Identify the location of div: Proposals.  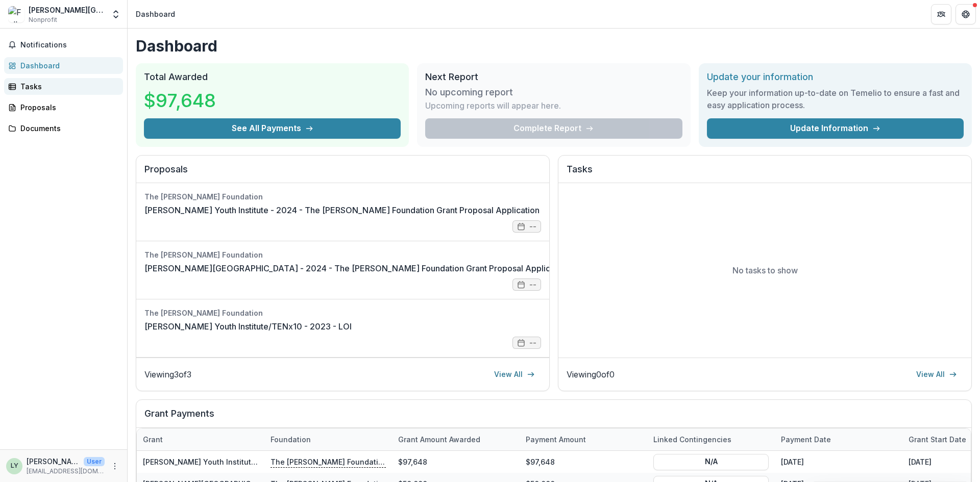
(67, 107).